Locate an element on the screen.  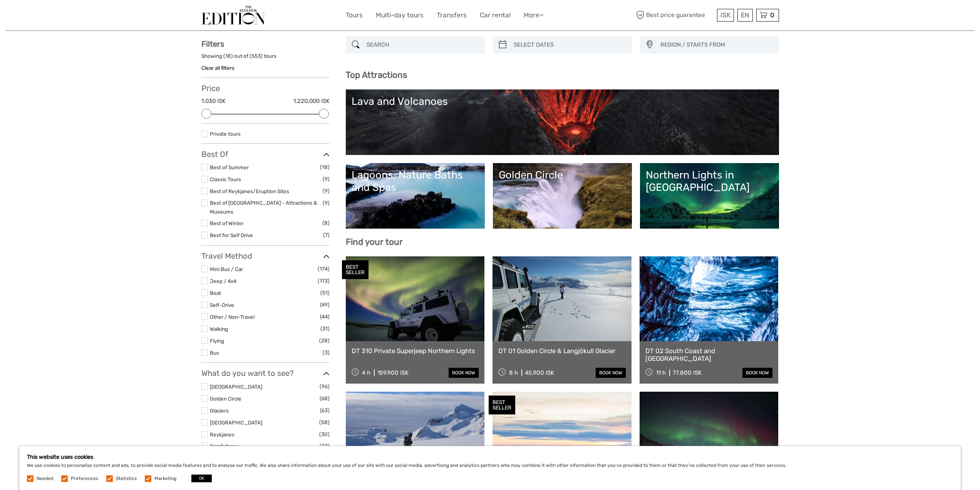
span: (174) is located at coordinates (324, 269).